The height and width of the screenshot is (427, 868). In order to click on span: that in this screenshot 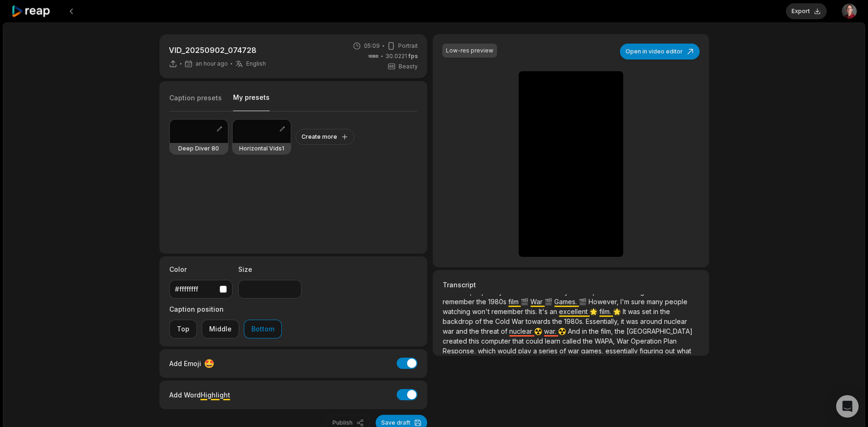, I will do `click(519, 341)`.